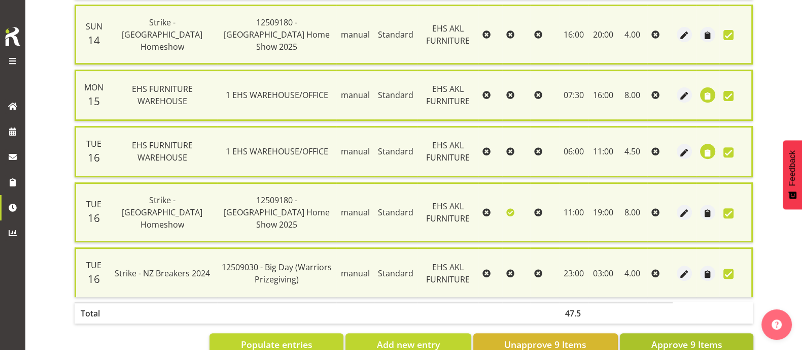 The image size is (802, 350). What do you see at coordinates (777, 324) in the screenshot?
I see `img: help-xxl-2.png` at bounding box center [777, 324].